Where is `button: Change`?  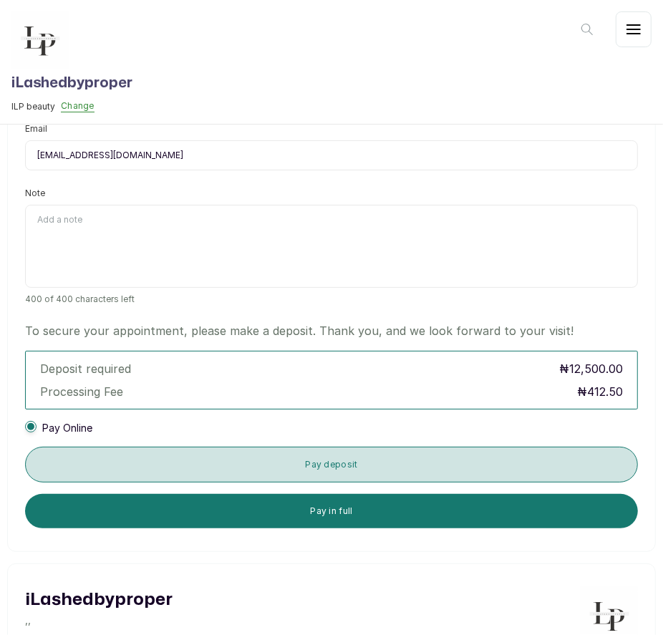 button: Change is located at coordinates (77, 106).